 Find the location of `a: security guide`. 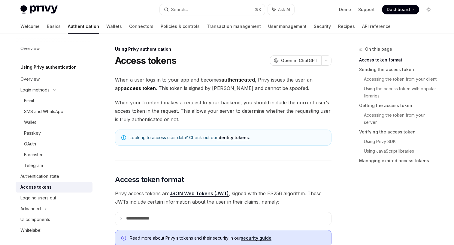

a: security guide is located at coordinates (256, 238).